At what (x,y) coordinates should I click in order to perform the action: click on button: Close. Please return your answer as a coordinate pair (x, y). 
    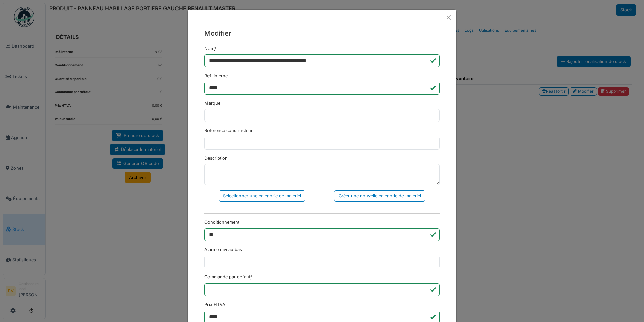
    Looking at the image, I should click on (448, 17).